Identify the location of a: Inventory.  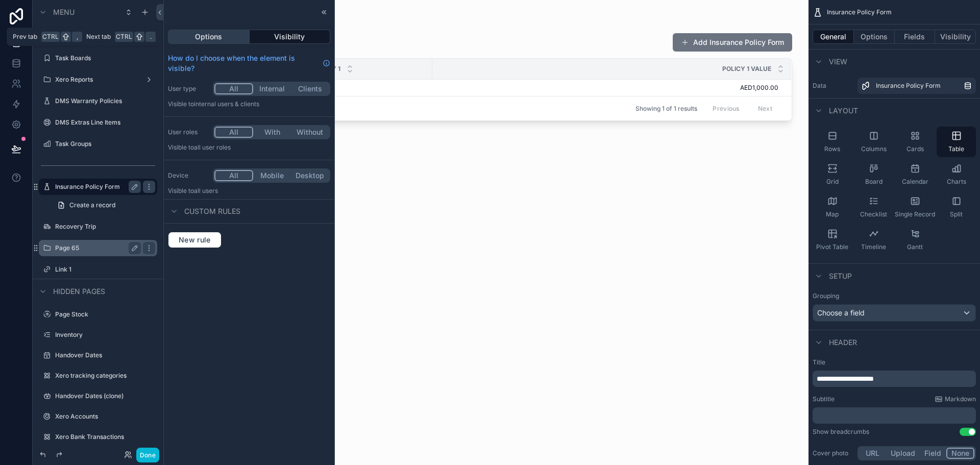
(105, 335).